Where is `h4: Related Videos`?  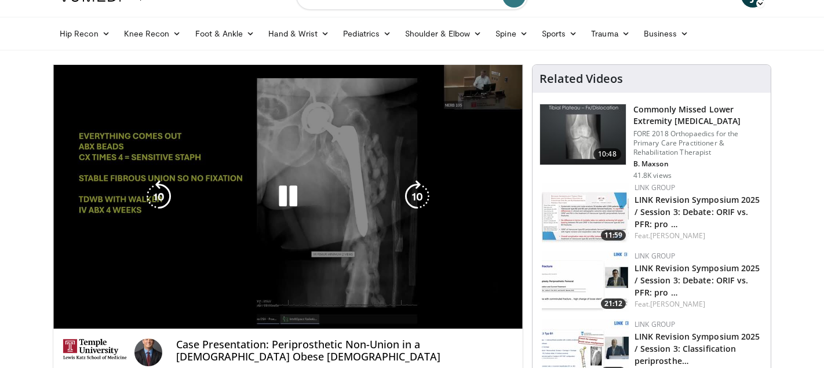 h4: Related Videos is located at coordinates (581, 79).